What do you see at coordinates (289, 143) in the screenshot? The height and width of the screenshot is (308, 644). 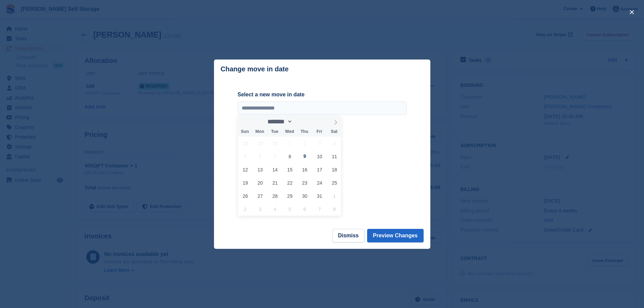 I see `span: October 1, 2025` at bounding box center [289, 143].